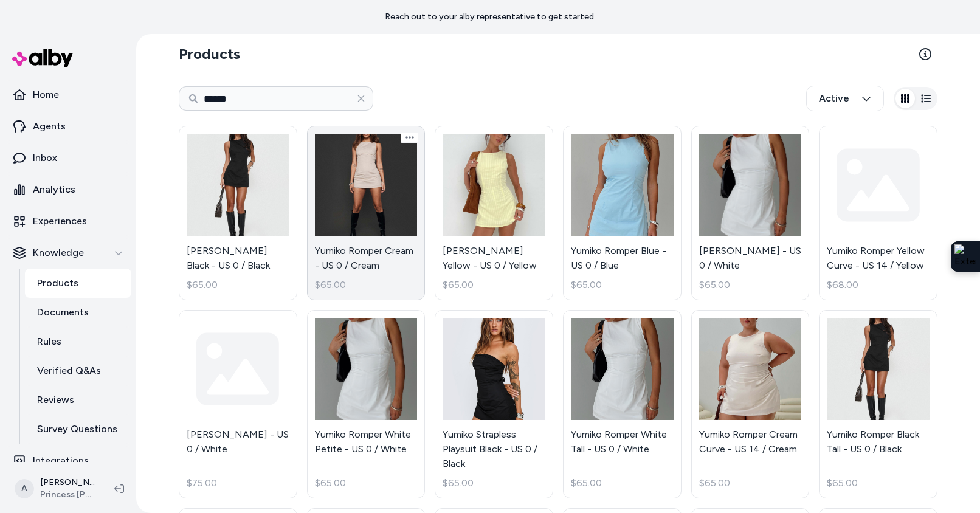 This screenshot has height=513, width=980. I want to click on a: Home, so click(68, 95).